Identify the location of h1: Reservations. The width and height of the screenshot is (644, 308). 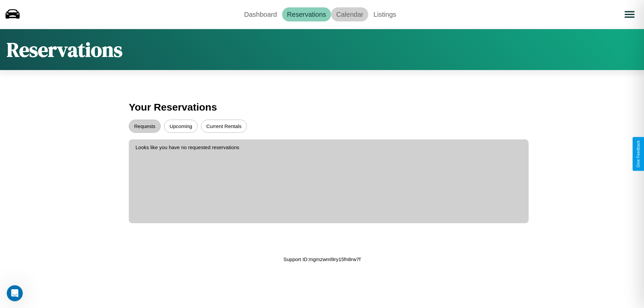
(65, 50).